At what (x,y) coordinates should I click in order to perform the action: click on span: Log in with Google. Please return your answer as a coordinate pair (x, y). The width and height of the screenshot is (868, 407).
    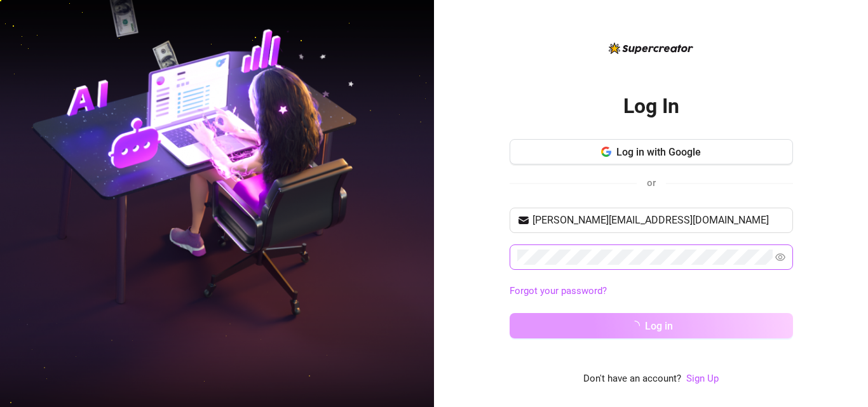
    Looking at the image, I should click on (658, 152).